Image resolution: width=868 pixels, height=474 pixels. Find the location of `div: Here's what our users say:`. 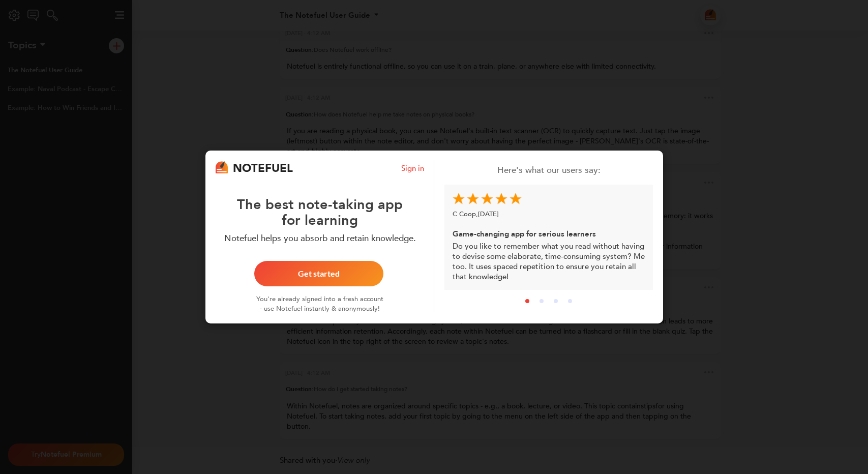

div: Here's what our users say: is located at coordinates (549, 170).